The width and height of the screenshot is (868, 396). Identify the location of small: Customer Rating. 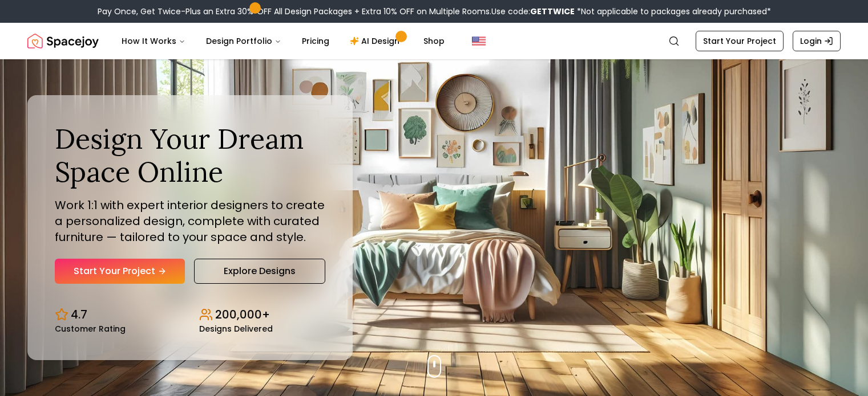
(90, 329).